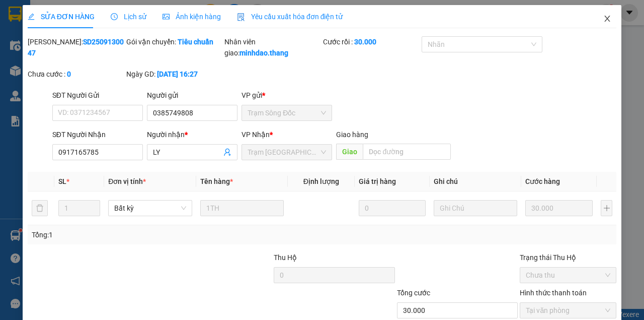 The height and width of the screenshot is (320, 644). What do you see at coordinates (23, 23) in the screenshot?
I see `img: logo.jpg` at bounding box center [23, 23].